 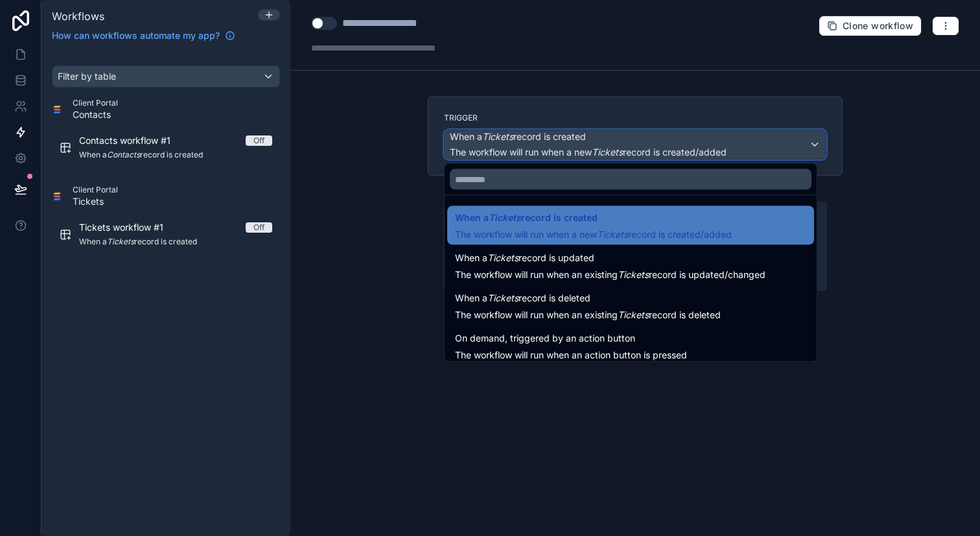 I want to click on span: The workflow will run when an existing record is deleted, so click(x=588, y=314).